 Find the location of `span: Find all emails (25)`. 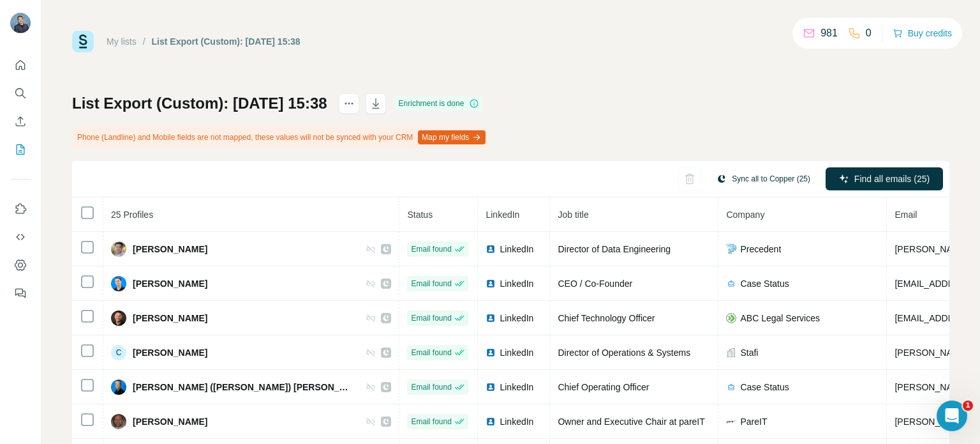

span: Find all emails (25) is located at coordinates (892, 179).